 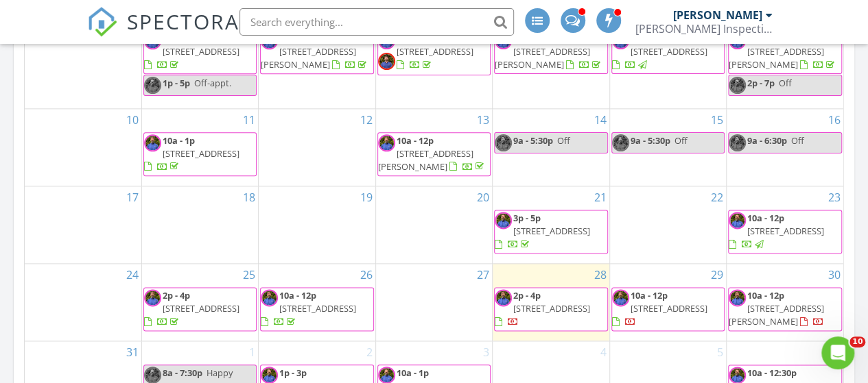 I want to click on span: 10, so click(x=857, y=342).